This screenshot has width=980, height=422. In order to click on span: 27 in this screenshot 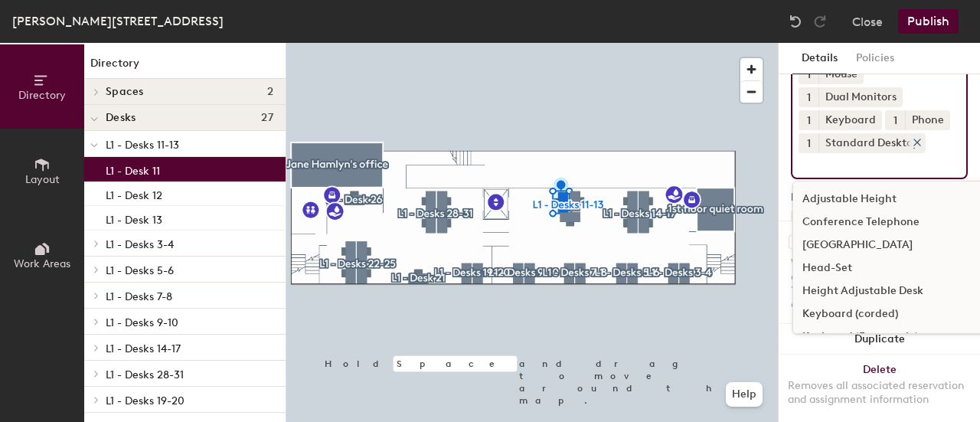, I will do `click(267, 118)`.